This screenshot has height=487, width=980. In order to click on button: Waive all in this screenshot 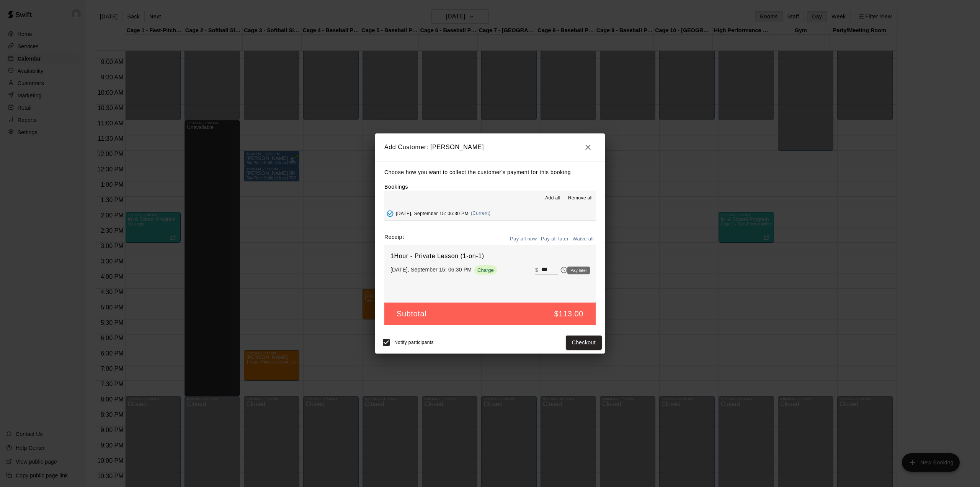, I will do `click(583, 239)`.